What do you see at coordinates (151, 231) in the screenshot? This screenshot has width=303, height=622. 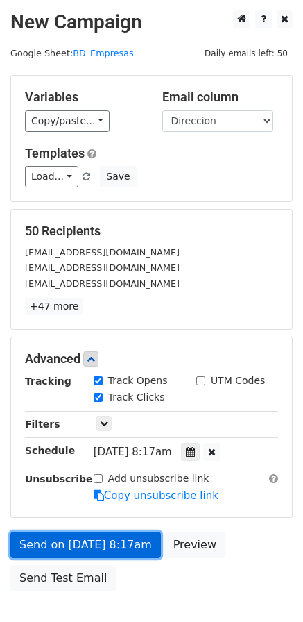 I see `h5: 50 Recipients` at bounding box center [151, 231].